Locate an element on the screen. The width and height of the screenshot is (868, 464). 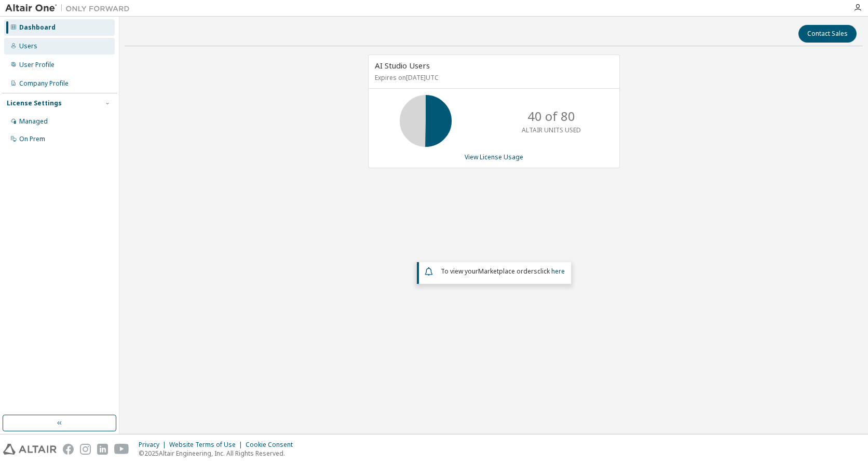
div: Cookie Consent is located at coordinates (272, 445).